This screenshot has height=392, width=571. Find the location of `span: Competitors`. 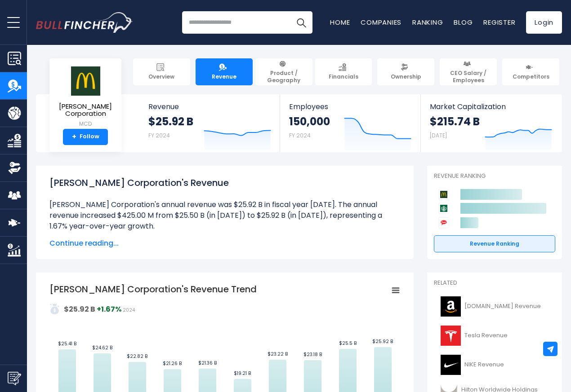

span: Competitors is located at coordinates (531, 77).